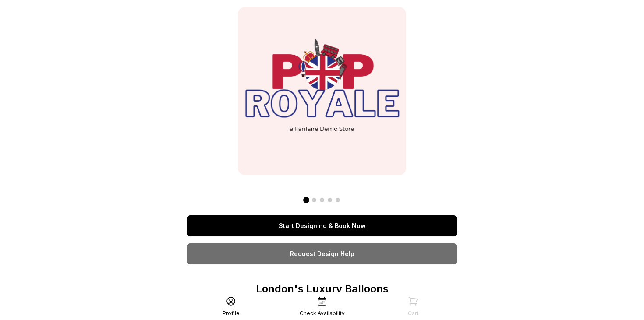 The image size is (644, 320). Describe the element at coordinates (322, 254) in the screenshot. I see `a: Request Design Help` at that location.